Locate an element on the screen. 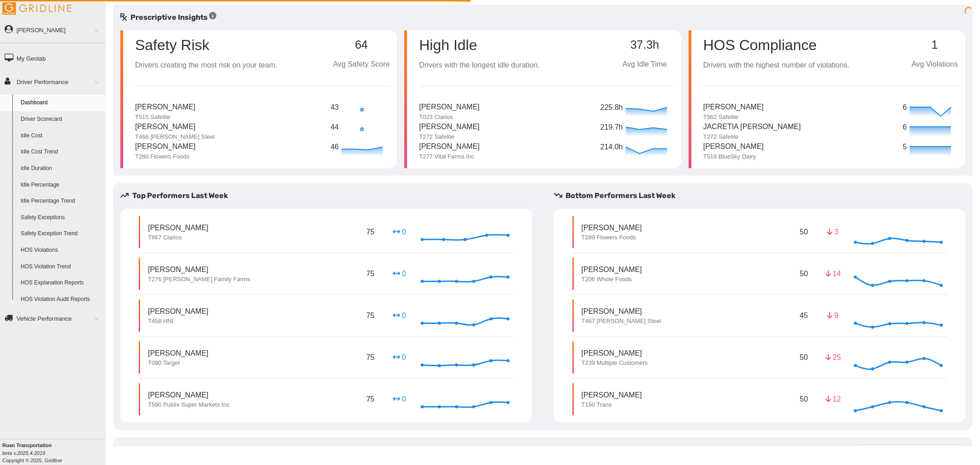 The width and height of the screenshot is (980, 465). a: Idle Cost is located at coordinates (61, 136).